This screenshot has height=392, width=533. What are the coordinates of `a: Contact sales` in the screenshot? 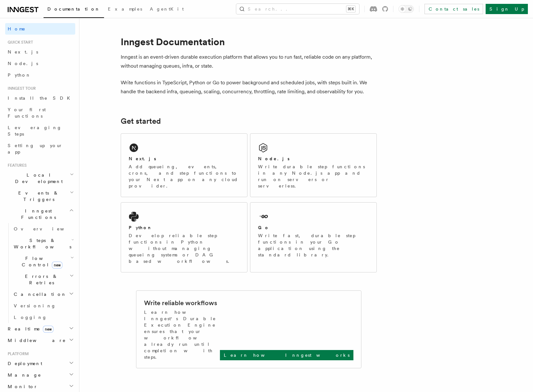 It's located at (453, 9).